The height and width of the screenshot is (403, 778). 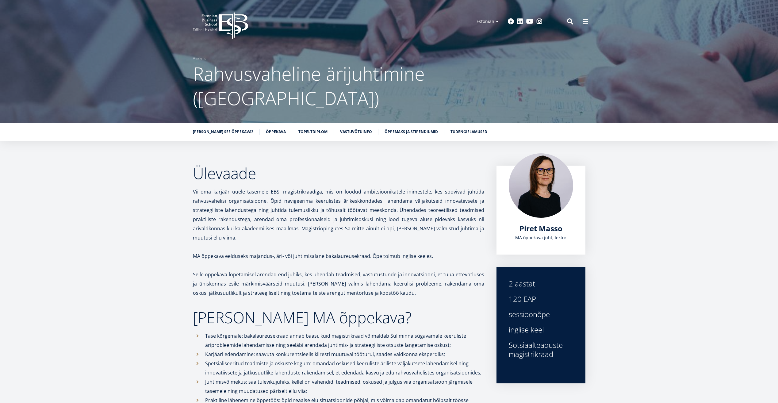 I want to click on h2: Ülevaade, so click(x=338, y=173).